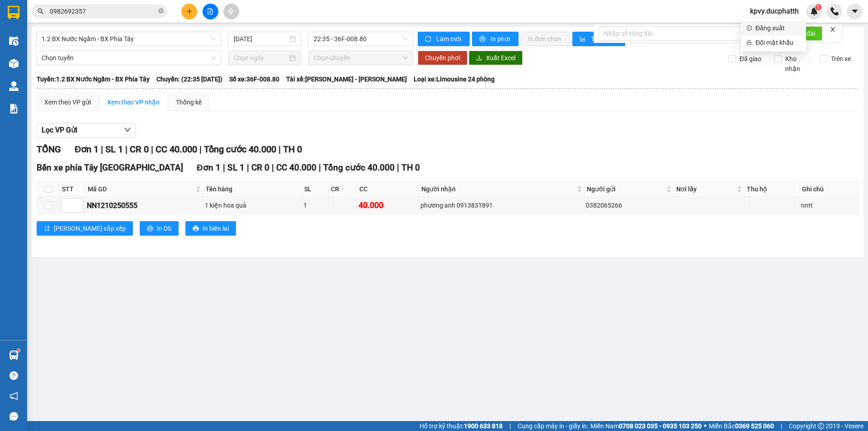  What do you see at coordinates (93, 79) in the screenshot?
I see `b: Tuyến: 1.2 BX Nước Ngầm - BX Phía Tây` at bounding box center [93, 79].